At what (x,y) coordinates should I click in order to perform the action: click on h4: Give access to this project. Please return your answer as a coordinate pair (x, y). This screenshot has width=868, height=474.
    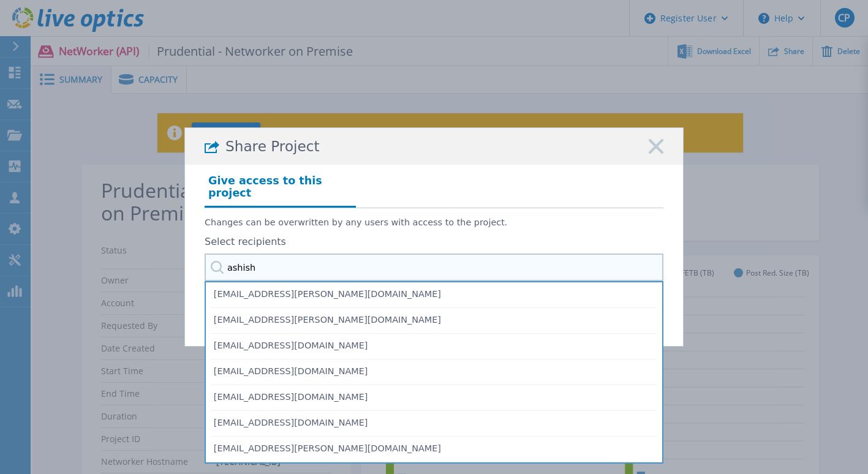
    Looking at the image, I should click on (280, 190).